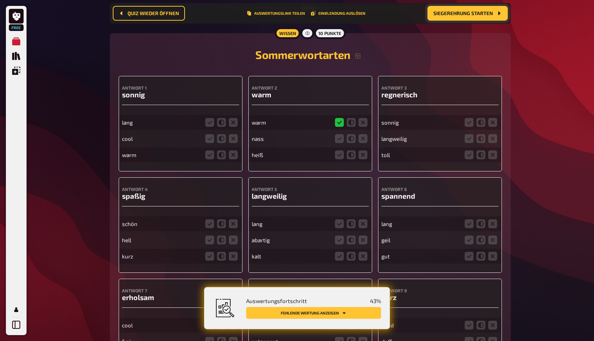 This screenshot has width=594, height=341. What do you see at coordinates (310, 189) in the screenshot?
I see `h4: Antwort 5` at bounding box center [310, 189].